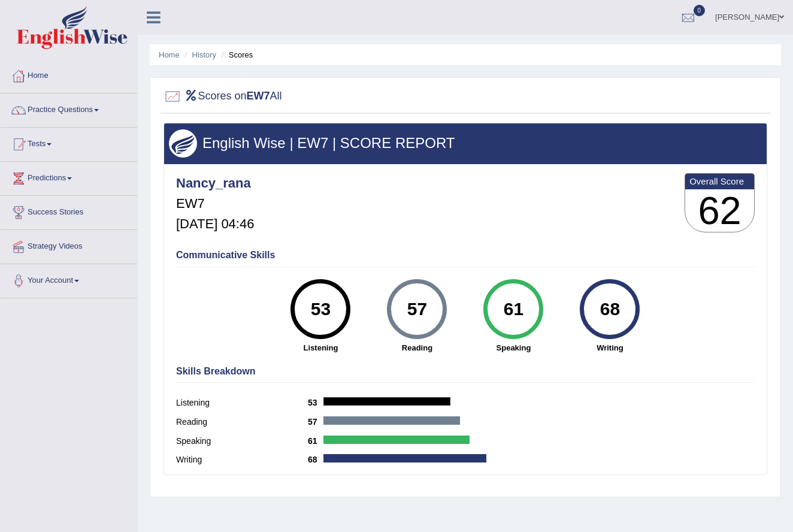 Image resolution: width=793 pixels, height=532 pixels. What do you see at coordinates (69, 142) in the screenshot?
I see `a: Tests` at bounding box center [69, 142].